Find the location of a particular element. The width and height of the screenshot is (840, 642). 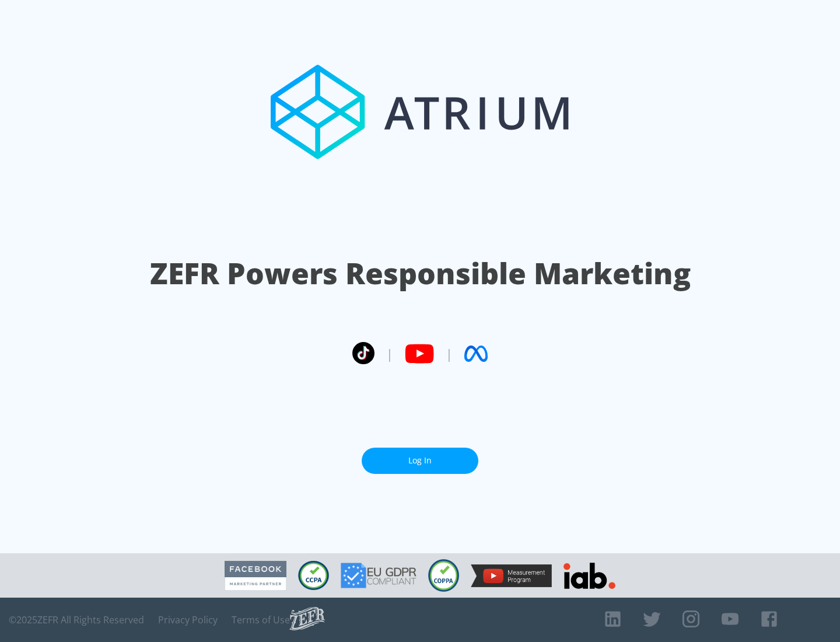

img: Facebook Marketing Partner is located at coordinates (255, 576).